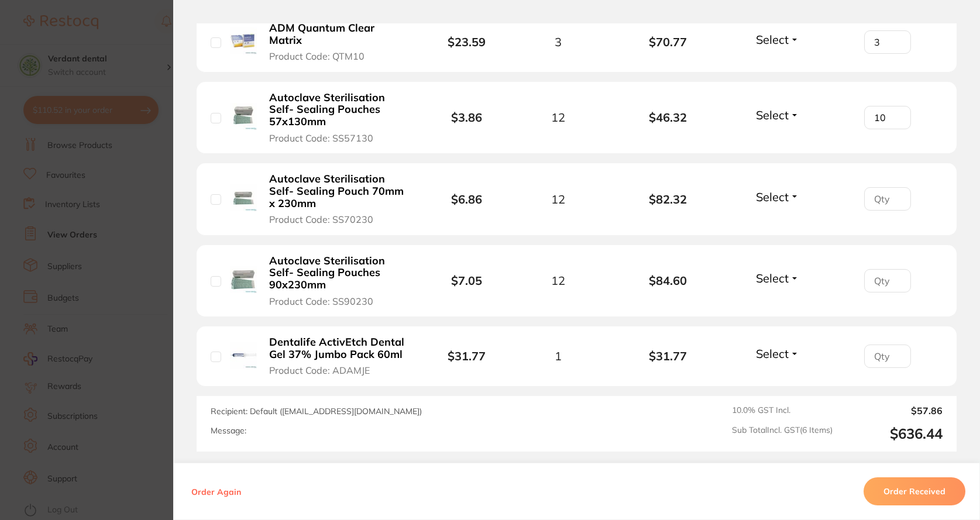  What do you see at coordinates (319, 370) in the screenshot?
I see `span: Product Code: ADAMJE` at bounding box center [319, 370].